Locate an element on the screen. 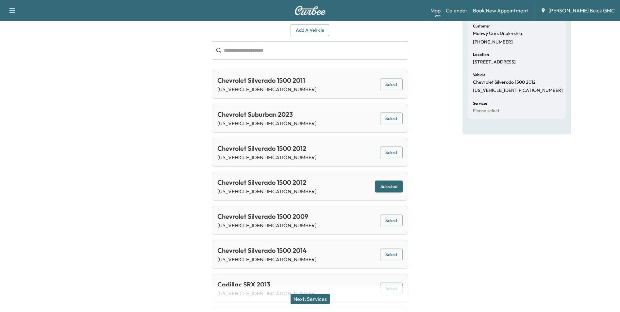 The width and height of the screenshot is (620, 312). div: Chevrolet Silverado 1500 2009 is located at coordinates (266, 216).